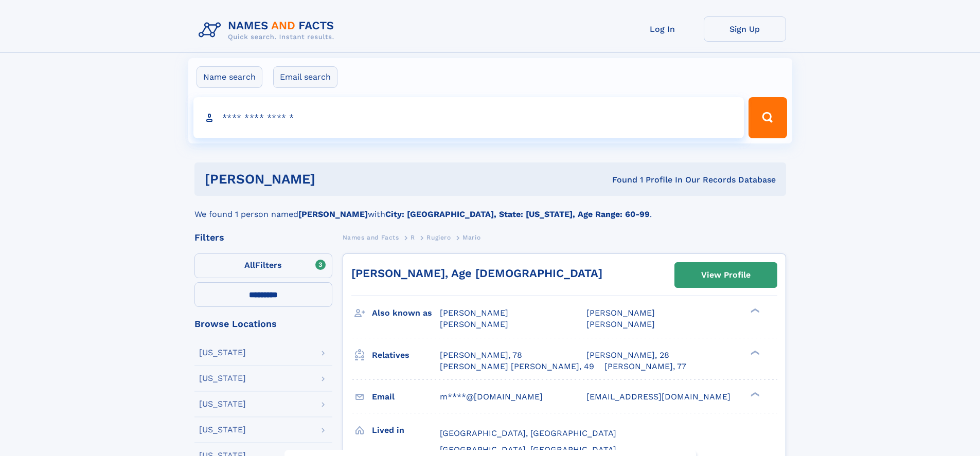 The height and width of the screenshot is (456, 980). I want to click on img: Logo Names and Facts, so click(269, 31).